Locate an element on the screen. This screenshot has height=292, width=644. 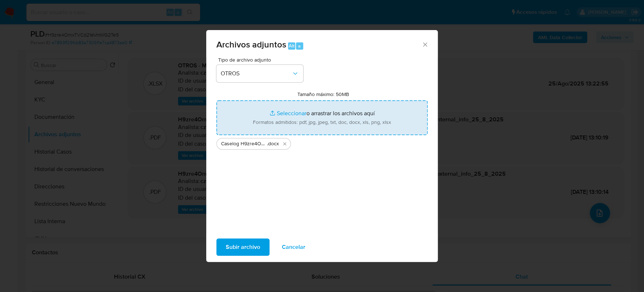
span: a is located at coordinates (299, 46).